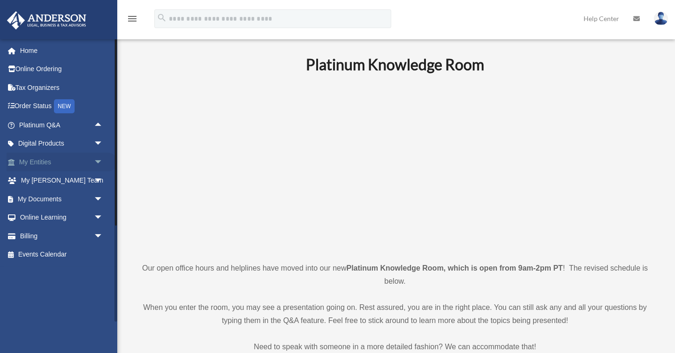 The height and width of the screenshot is (353, 675). What do you see at coordinates (395, 275) in the screenshot?
I see `p: Our open office hours and helplines have moved into our new ! The revised schedule is below.` at bounding box center [395, 275].